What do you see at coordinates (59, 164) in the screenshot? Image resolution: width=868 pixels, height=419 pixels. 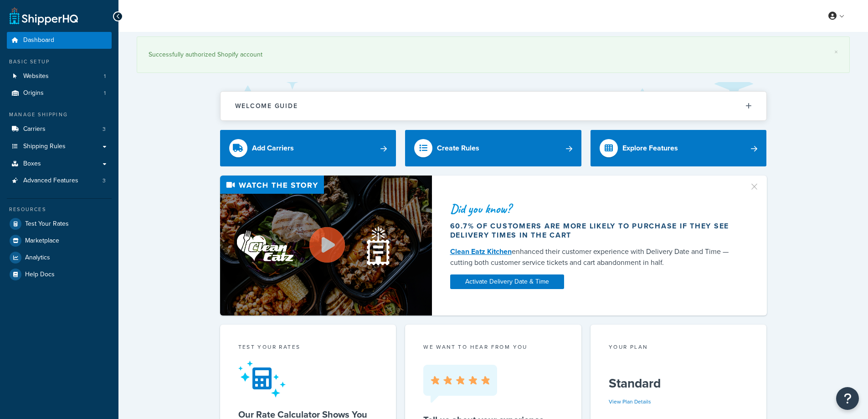 I see `li: Boxes` at bounding box center [59, 164].